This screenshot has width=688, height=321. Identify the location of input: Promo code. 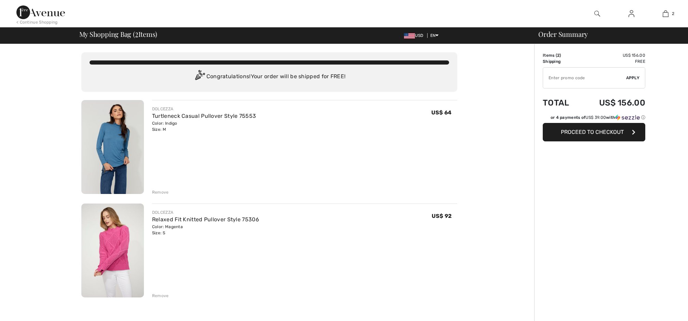
(584, 78).